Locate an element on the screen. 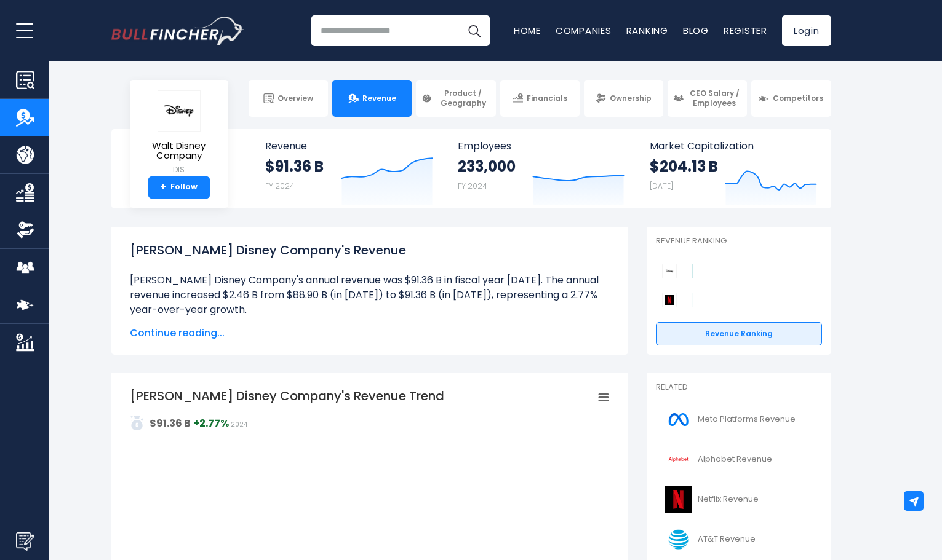 The width and height of the screenshot is (942, 560). a: Login is located at coordinates (806, 31).